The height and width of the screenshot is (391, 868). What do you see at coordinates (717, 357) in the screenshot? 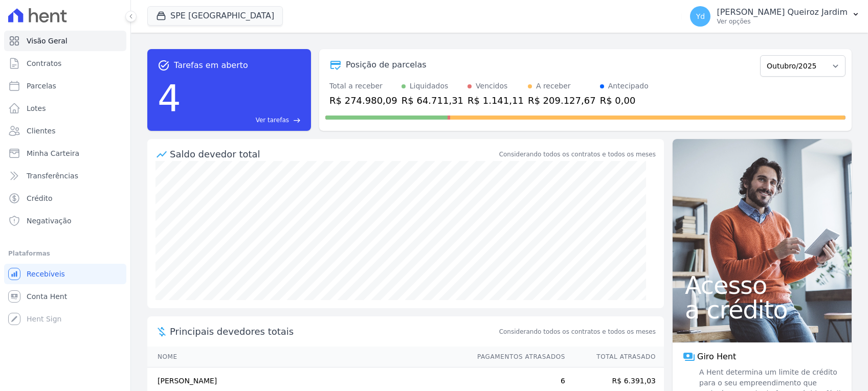
I see `span: Giro Hent` at bounding box center [717, 357].